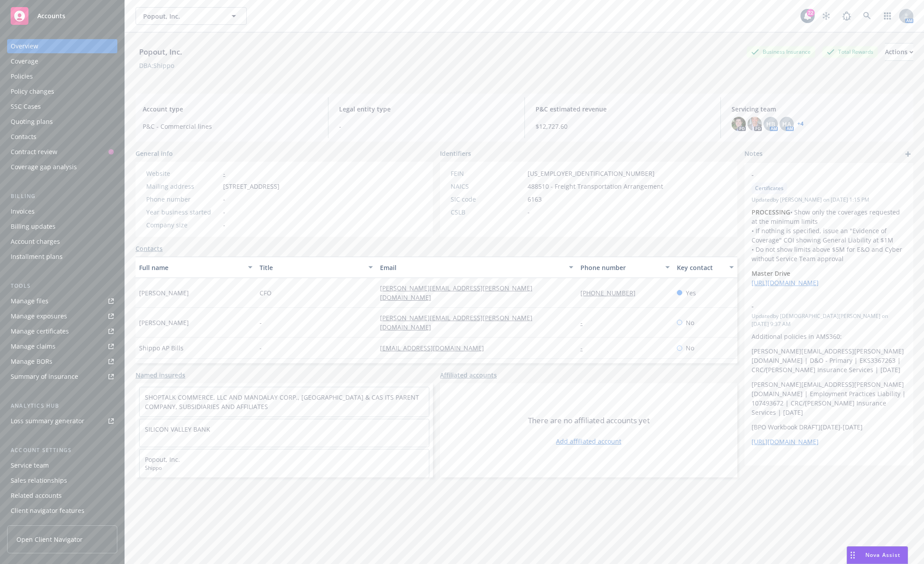 The width and height of the screenshot is (924, 564). I want to click on span: Open Client Navigator, so click(49, 540).